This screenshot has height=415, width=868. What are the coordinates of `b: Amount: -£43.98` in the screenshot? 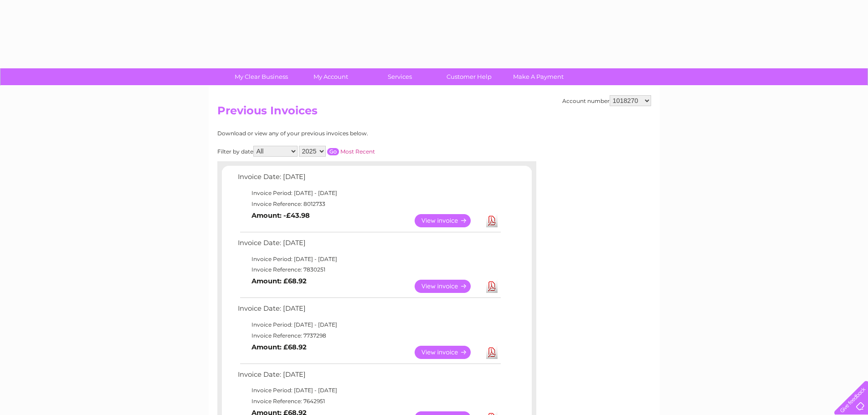 It's located at (281, 216).